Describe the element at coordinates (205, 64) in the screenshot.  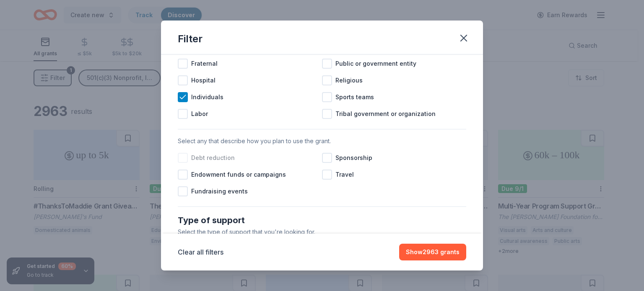
I see `span: Fraternal` at that location.